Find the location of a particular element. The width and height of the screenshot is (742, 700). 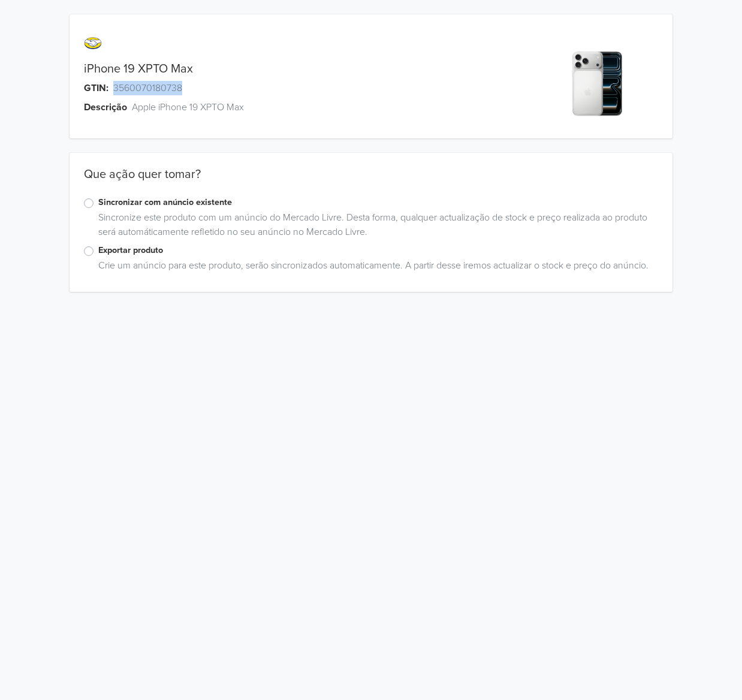

div: Que ação quer tomar? is located at coordinates (371, 182).